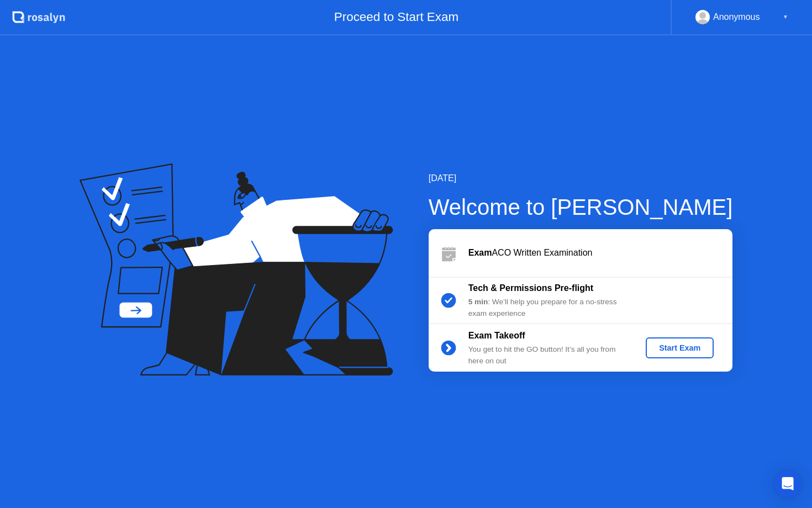 Image resolution: width=812 pixels, height=508 pixels. What do you see at coordinates (600, 253) in the screenshot?
I see `div: ACO Written Examination` at bounding box center [600, 253].